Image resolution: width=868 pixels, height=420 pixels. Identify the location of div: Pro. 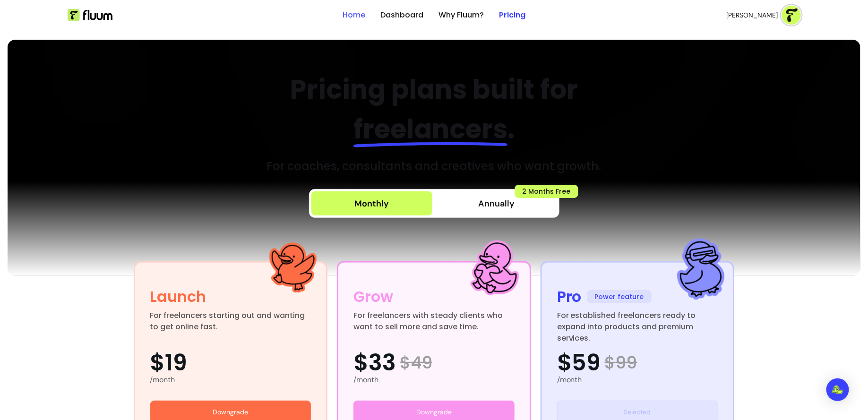
(569, 297).